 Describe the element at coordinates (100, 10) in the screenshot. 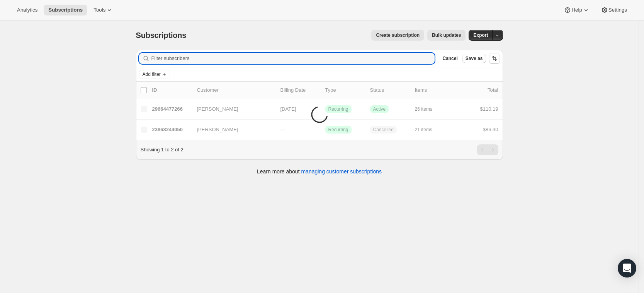

I see `span: Tools` at that location.